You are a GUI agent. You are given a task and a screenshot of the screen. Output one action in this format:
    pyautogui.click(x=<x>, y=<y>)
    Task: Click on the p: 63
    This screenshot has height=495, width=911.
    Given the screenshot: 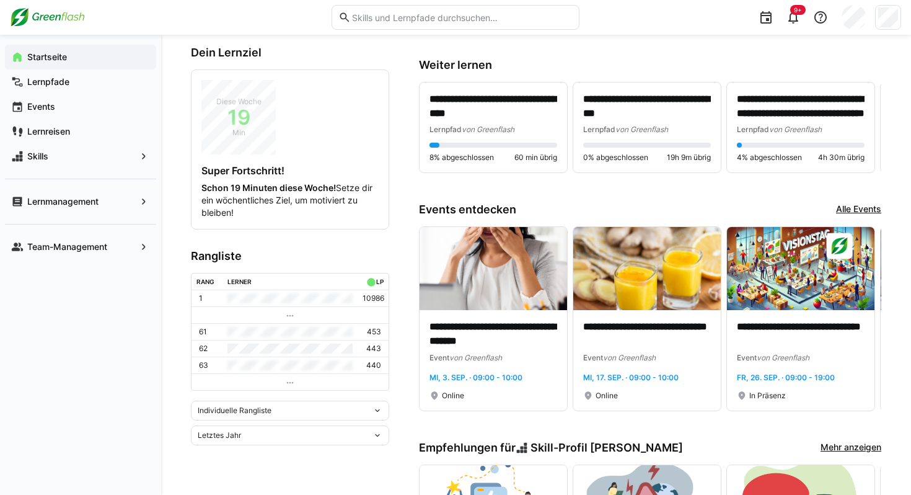 What is the action you would take?
    pyautogui.click(x=203, y=365)
    